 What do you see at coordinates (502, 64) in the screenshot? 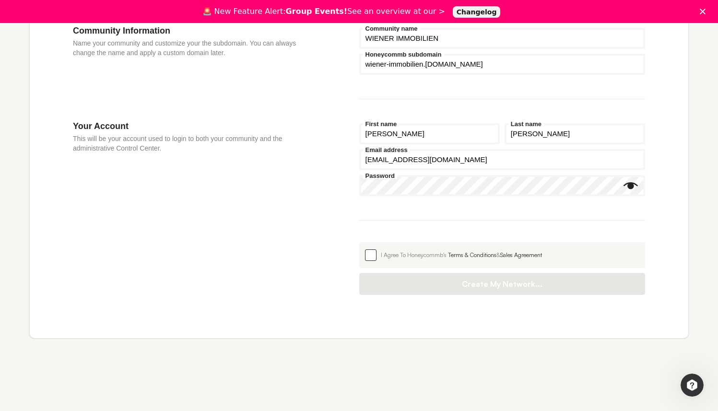
I see `input: your-subdomain.honeycommb.com` at bounding box center [502, 64].